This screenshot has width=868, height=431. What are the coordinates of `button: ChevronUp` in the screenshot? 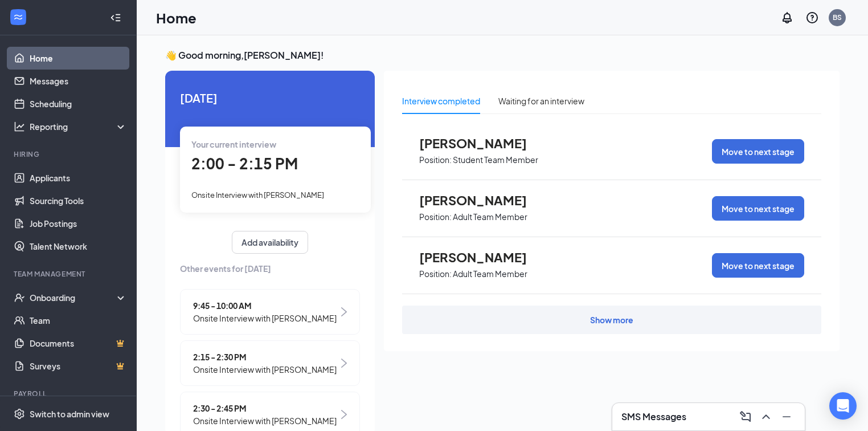 It's located at (766, 416).